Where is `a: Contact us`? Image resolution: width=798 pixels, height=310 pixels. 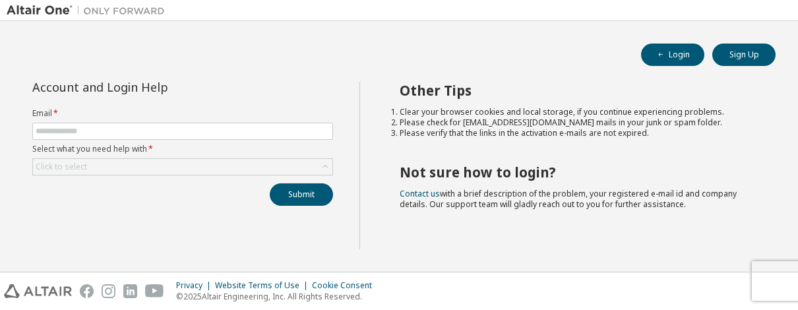
a: Contact us is located at coordinates (420, 193).